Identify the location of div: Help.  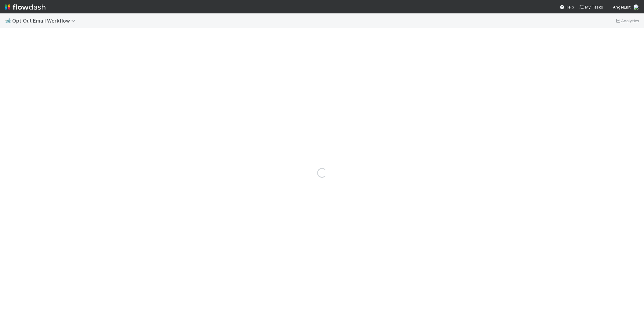
(567, 7).